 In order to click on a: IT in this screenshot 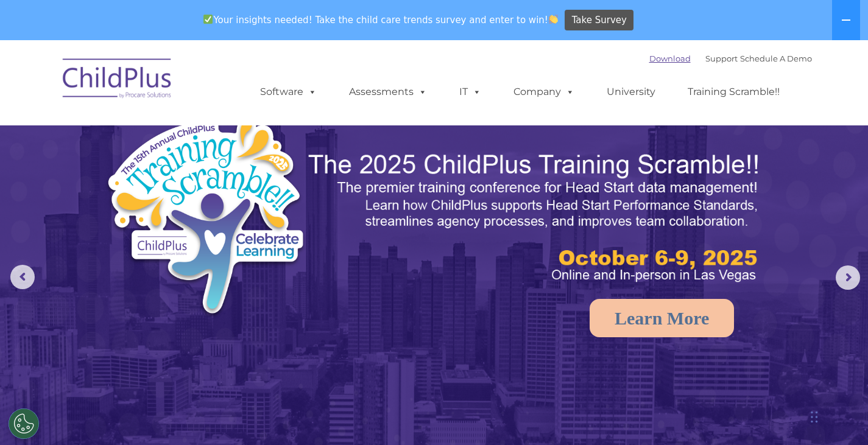, I will do `click(470, 92)`.